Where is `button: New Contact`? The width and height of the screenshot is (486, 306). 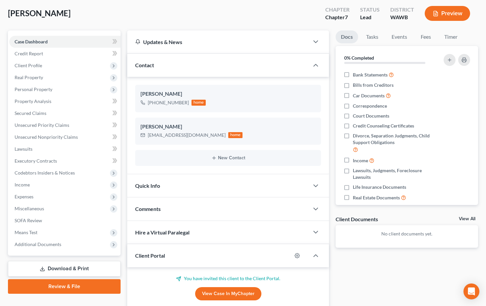
button: New Contact is located at coordinates (228, 158).